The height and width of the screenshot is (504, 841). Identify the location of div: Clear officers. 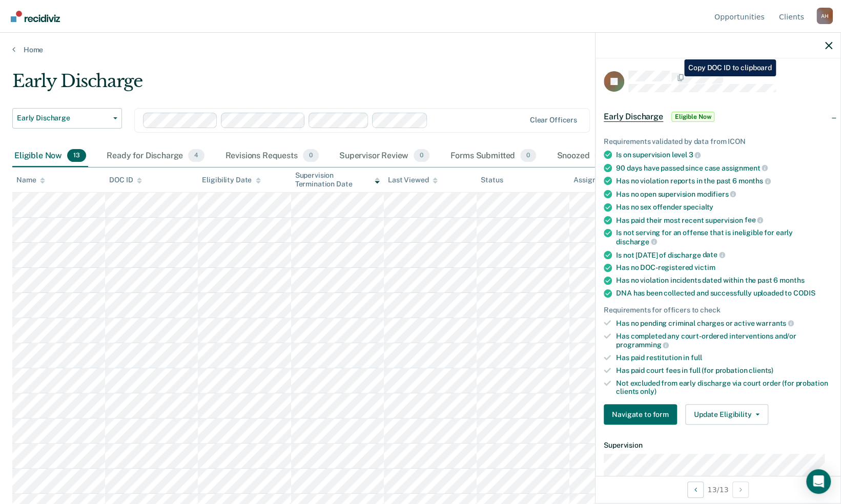
(553, 120).